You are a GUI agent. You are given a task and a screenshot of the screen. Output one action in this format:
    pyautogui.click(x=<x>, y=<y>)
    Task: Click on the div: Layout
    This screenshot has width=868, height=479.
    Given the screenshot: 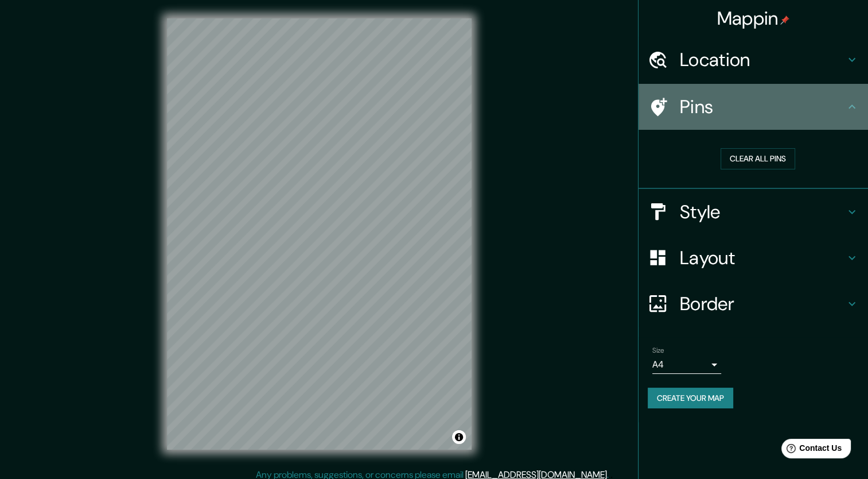 What is the action you would take?
    pyautogui.click(x=753, y=258)
    